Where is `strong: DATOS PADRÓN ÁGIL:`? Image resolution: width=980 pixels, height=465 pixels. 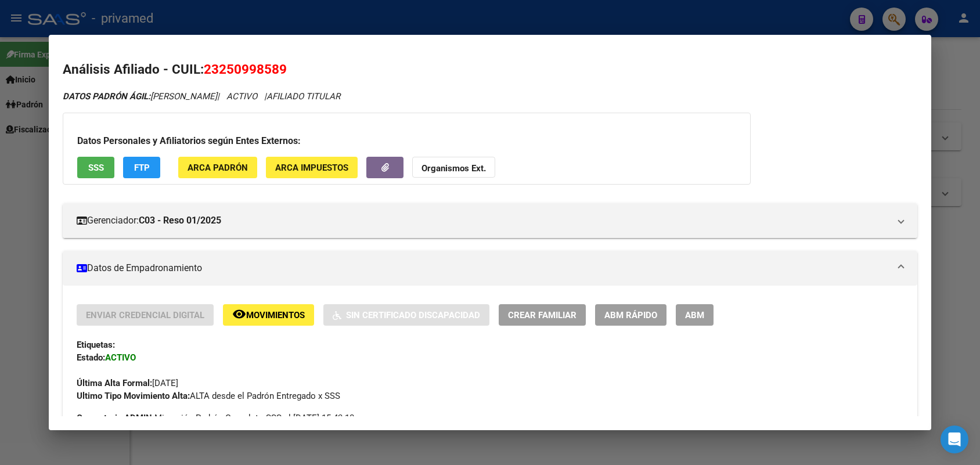
strong: DATOS PADRÓN ÁGIL: is located at coordinates (106, 96).